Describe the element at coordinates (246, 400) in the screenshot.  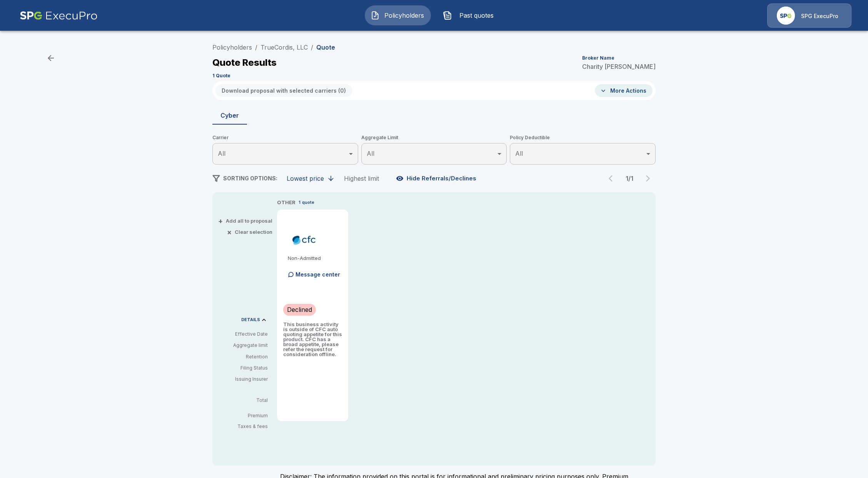
I see `p: Total` at that location.